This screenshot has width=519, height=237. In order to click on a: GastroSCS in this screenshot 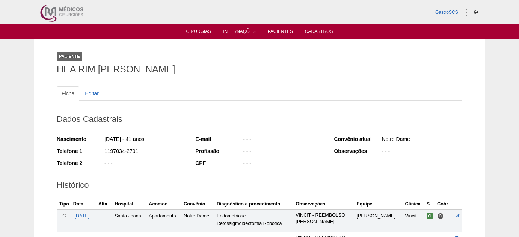, I will do `click(446, 12)`.